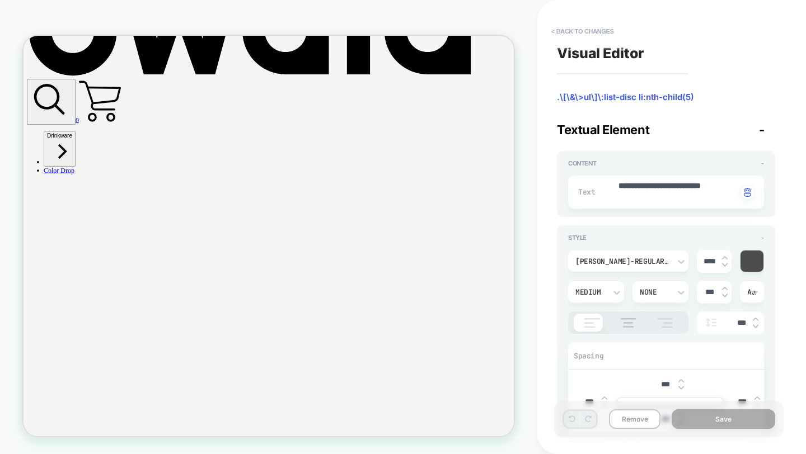 The width and height of the screenshot is (806, 454). What do you see at coordinates (590, 292) in the screenshot?
I see `div: Medium` at bounding box center [590, 292].